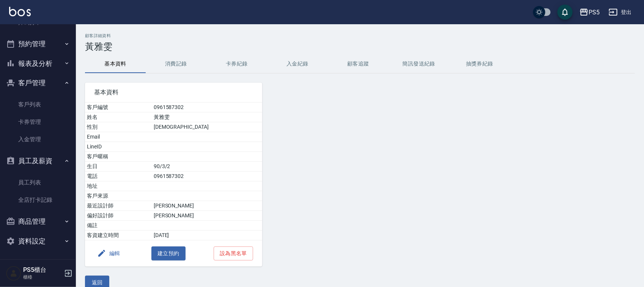  I want to click on button: 登出, so click(620, 12).